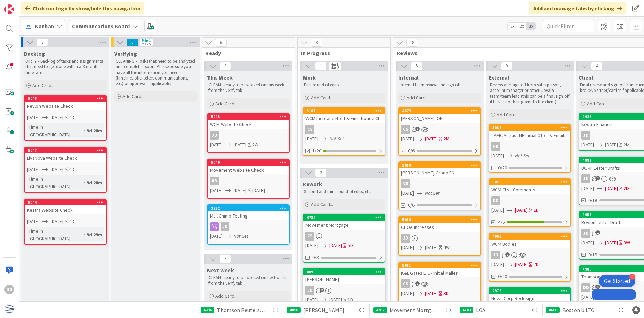 The width and height of the screenshot is (644, 318). Describe the element at coordinates (536, 264) in the screenshot. I see `div: 7D` at that location.